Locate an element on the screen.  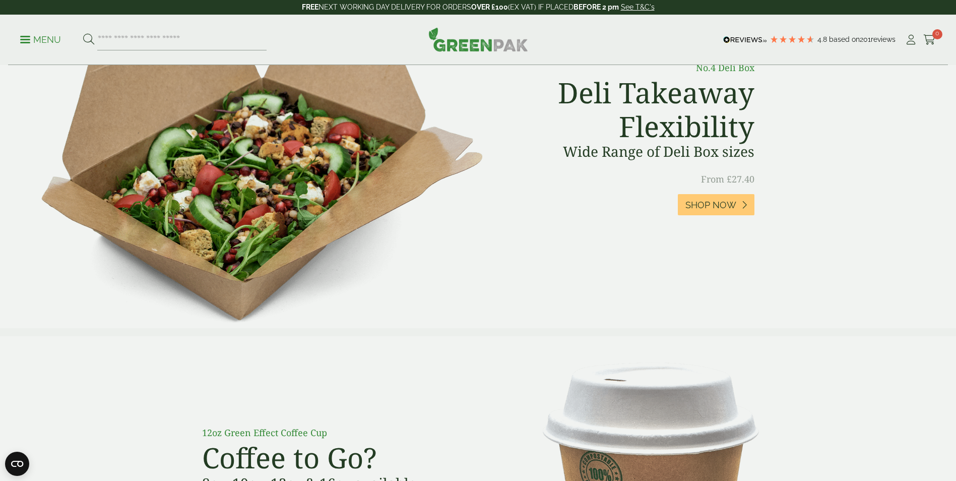
a: See T&C's is located at coordinates (638, 7).